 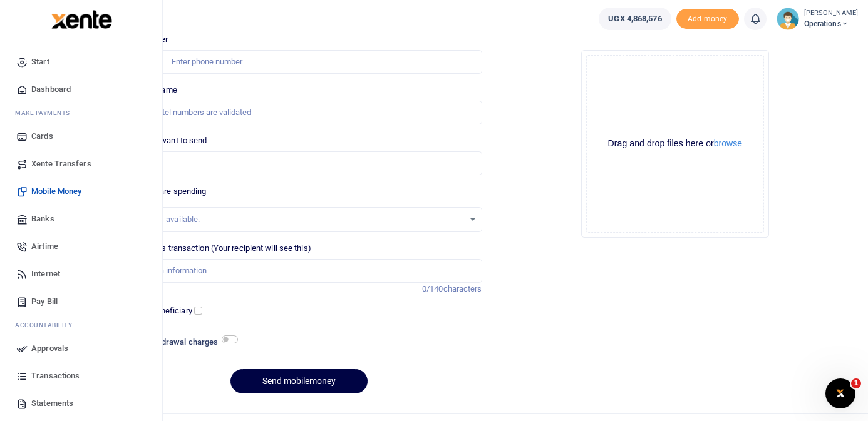 I want to click on a: Internet, so click(x=80, y=274).